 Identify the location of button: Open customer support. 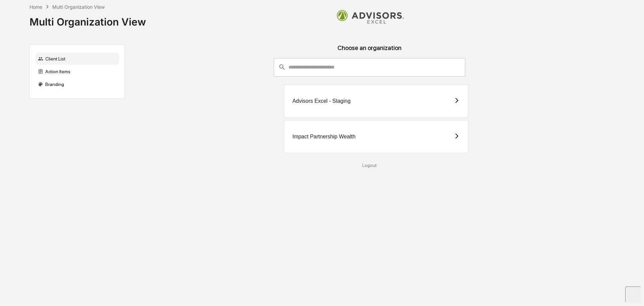
(44, 82).